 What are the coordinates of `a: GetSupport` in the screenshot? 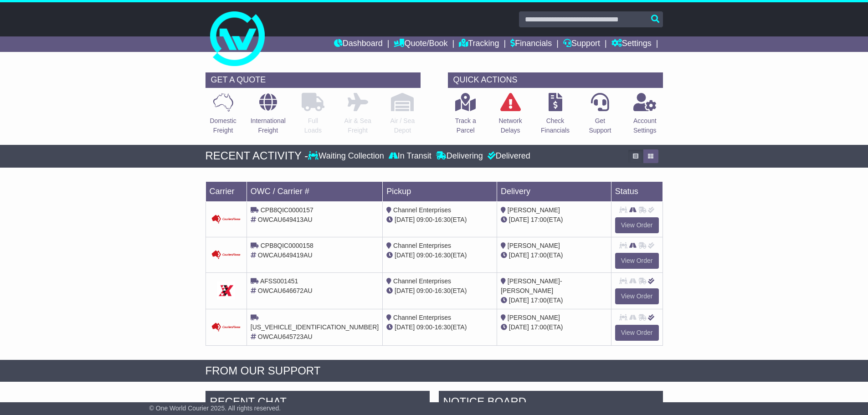 It's located at (600, 116).